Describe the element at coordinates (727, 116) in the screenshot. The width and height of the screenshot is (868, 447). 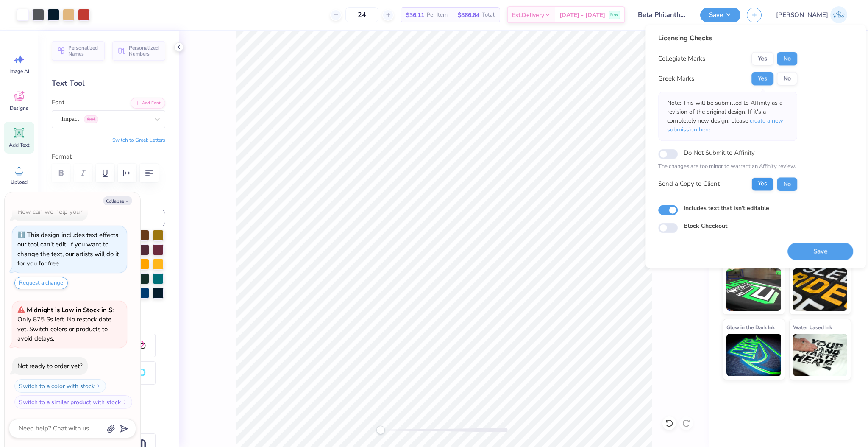
I see `p: Note: This will be submitted to Affinity as a revision of the original design. If it's a complete...` at that location.